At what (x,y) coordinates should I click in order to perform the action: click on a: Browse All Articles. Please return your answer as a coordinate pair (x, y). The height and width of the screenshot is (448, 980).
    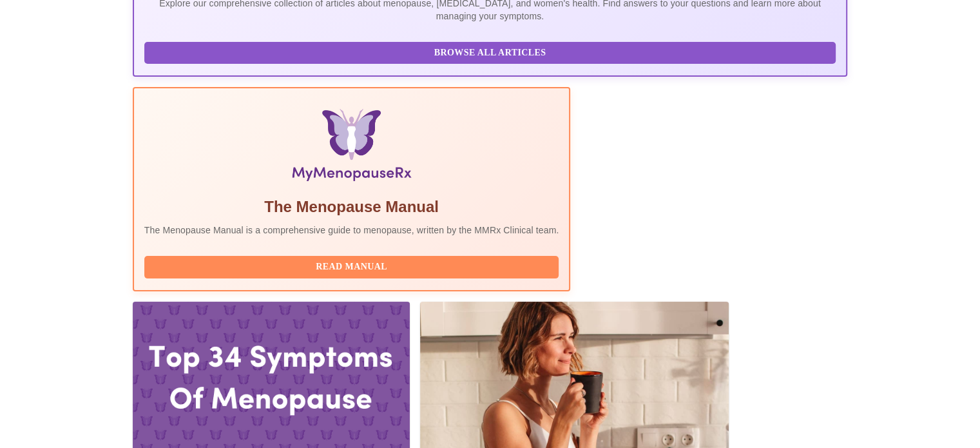
    Looking at the image, I should click on (492, 51).